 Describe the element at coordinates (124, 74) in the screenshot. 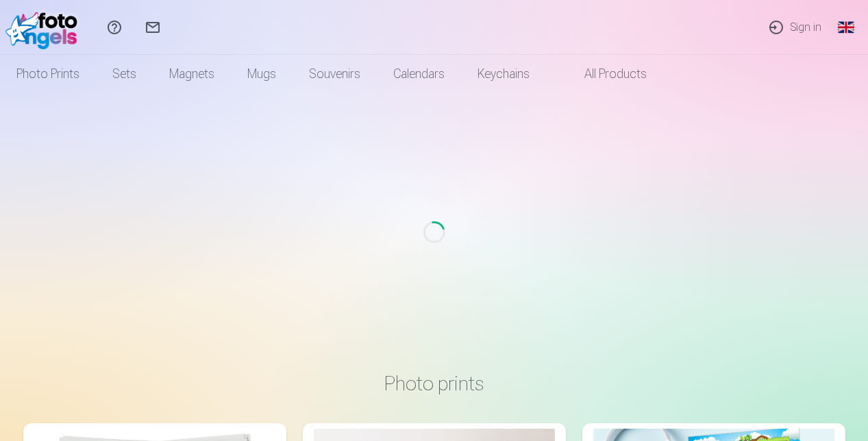

I see `a: Sets` at that location.